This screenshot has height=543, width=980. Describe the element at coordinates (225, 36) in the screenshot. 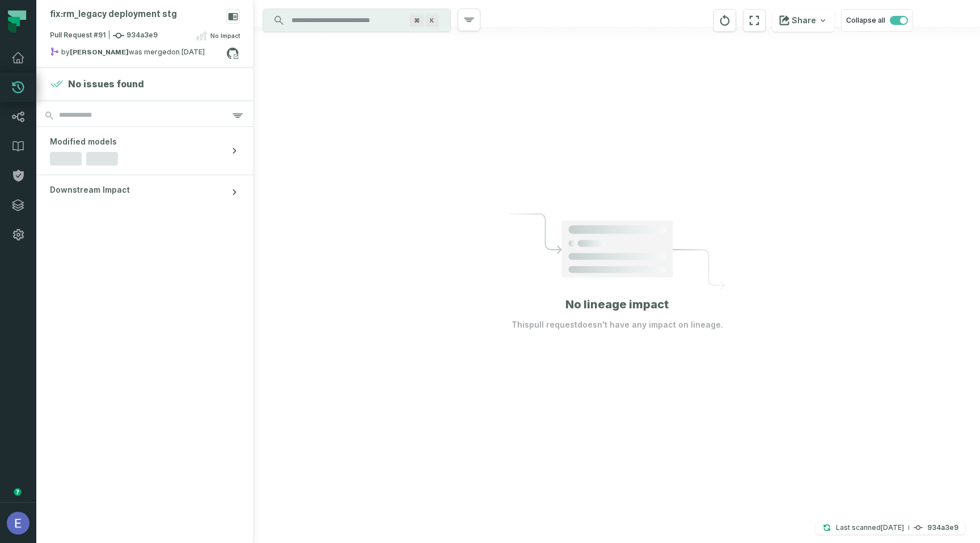

I see `span: No Impact` at that location.